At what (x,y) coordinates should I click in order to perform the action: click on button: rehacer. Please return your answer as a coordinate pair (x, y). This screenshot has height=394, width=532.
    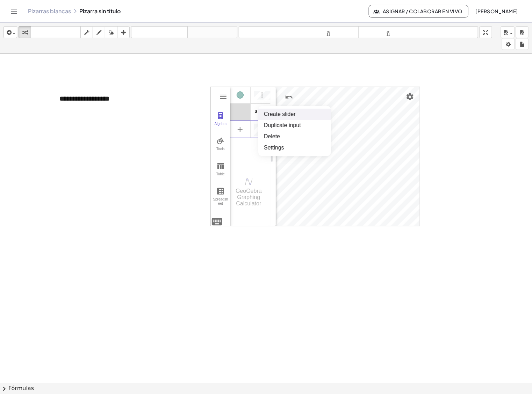
    Looking at the image, I should click on (212, 33).